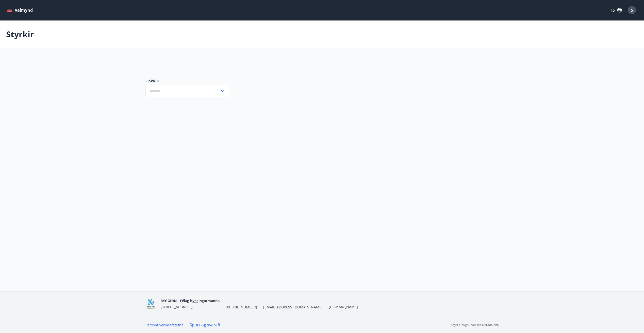 Image resolution: width=644 pixels, height=333 pixels. Describe the element at coordinates (20, 10) in the screenshot. I see `button: menu` at that location.